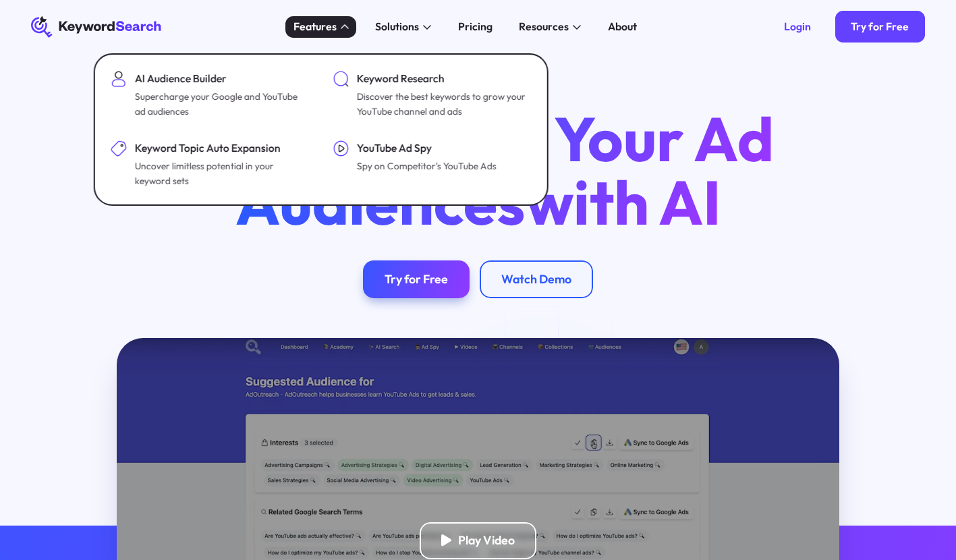 The image size is (956, 560). Describe the element at coordinates (427, 149) in the screenshot. I see `div: YouTube Ad Spy` at that location.